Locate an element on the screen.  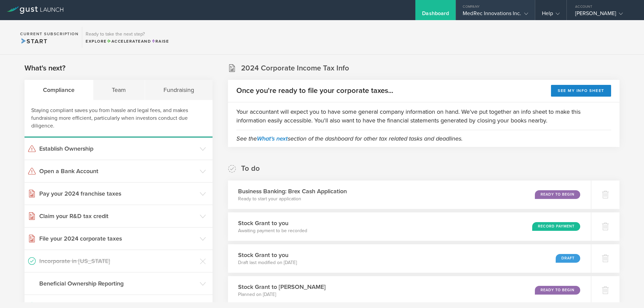
div: Compliance is located at coordinates (59, 89).